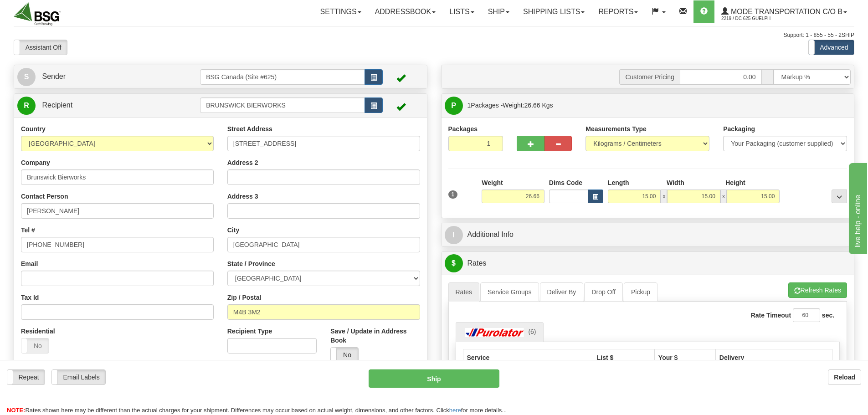 The width and height of the screenshot is (868, 415). Describe the element at coordinates (282, 105) in the screenshot. I see `input: Recipient Id` at that location.